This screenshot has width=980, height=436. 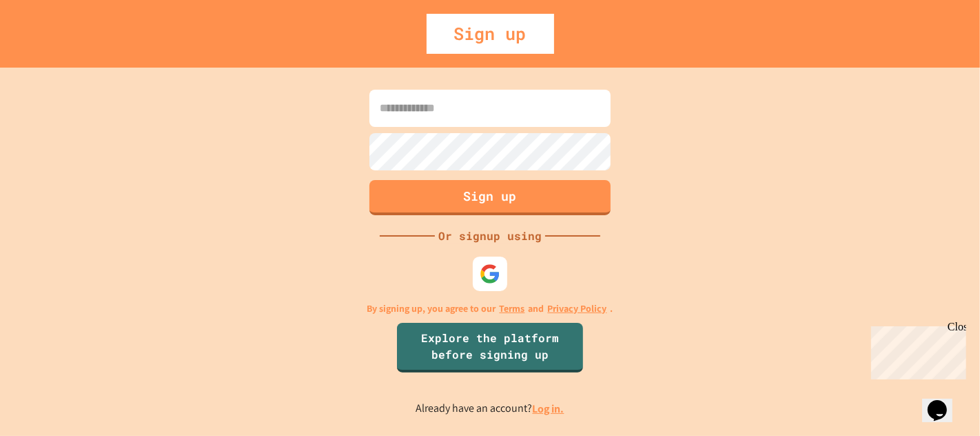 What do you see at coordinates (490, 409) in the screenshot?
I see `p: Already have an account?` at bounding box center [490, 409].